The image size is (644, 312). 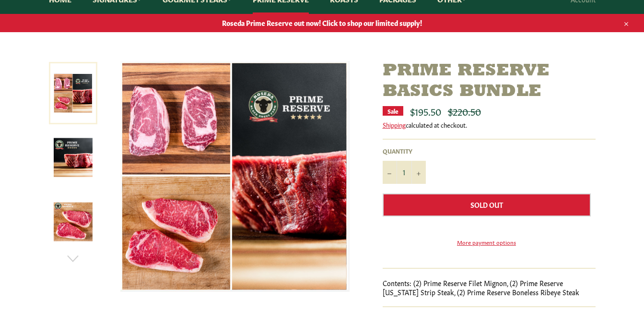 I want to click on button: Sold Out, so click(x=487, y=205).